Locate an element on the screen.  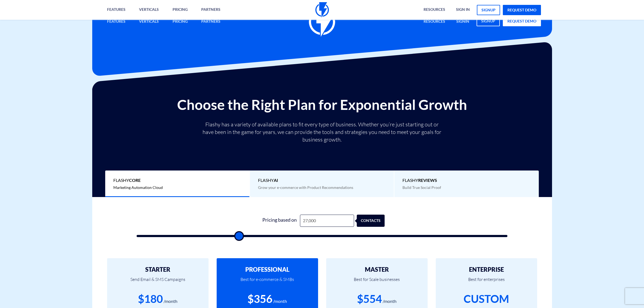
p: Send Email & SMS Campaigns is located at coordinates (158, 282).